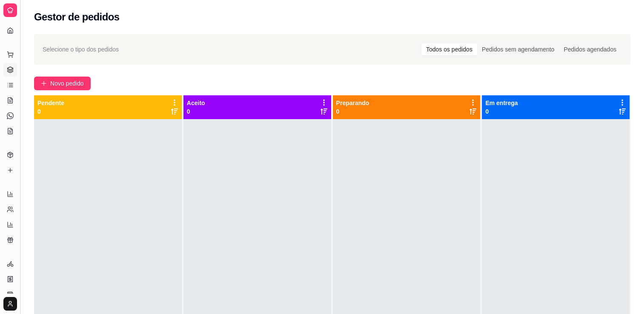 This screenshot has height=314, width=644. What do you see at coordinates (62, 83) in the screenshot?
I see `button: Novo pedido` at bounding box center [62, 83].